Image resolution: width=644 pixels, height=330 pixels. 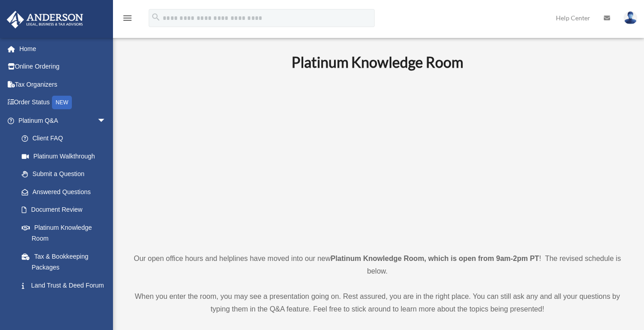 I want to click on strong: Platinum Knowledge Room, which is open from 9am-2pm PT, so click(x=435, y=258).